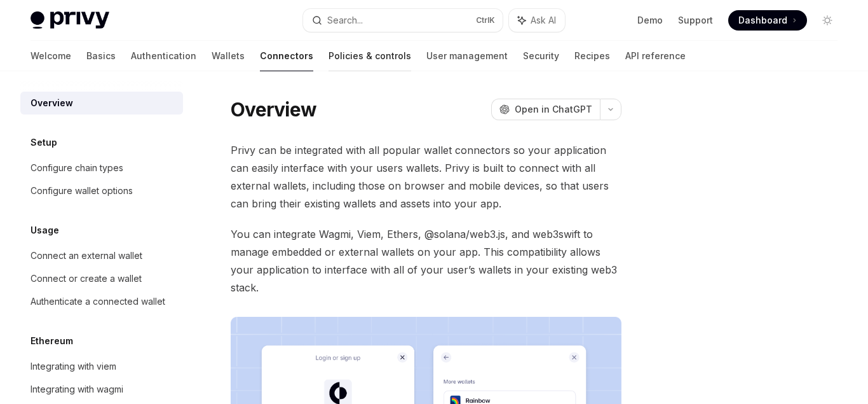 The image size is (868, 404). I want to click on div: Search..., so click(345, 20).